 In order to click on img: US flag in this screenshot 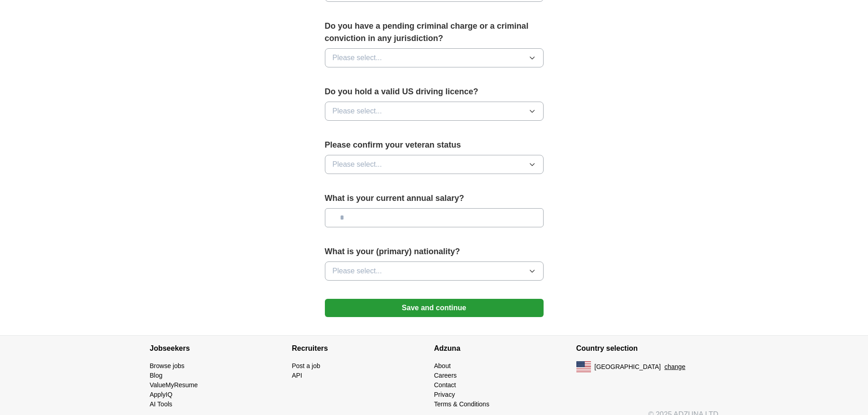, I will do `click(584, 366)`.